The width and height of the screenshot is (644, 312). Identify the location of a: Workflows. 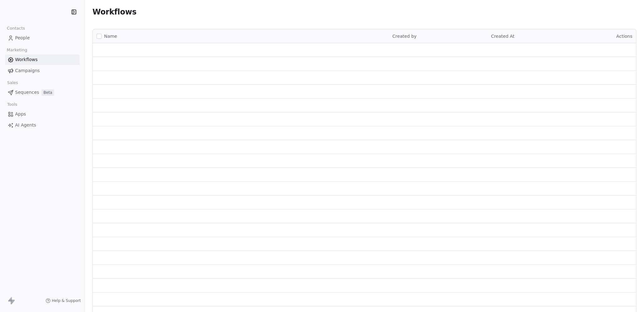
(42, 59).